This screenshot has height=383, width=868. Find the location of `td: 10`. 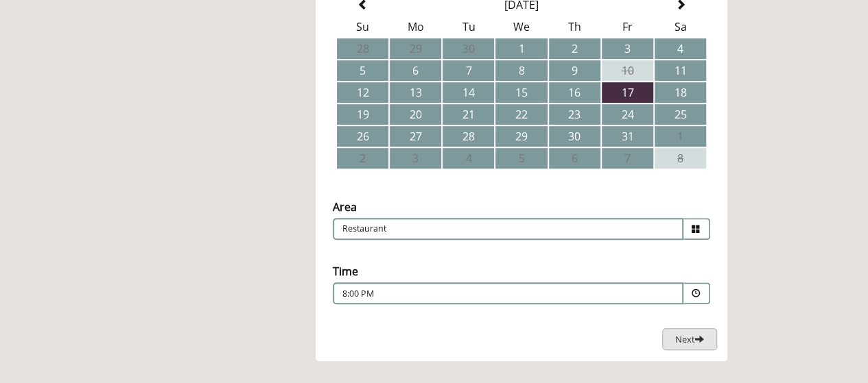

td: 10 is located at coordinates (627, 71).